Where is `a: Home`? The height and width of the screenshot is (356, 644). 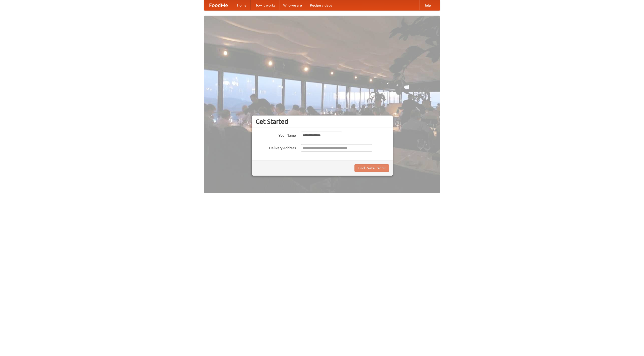 a: Home is located at coordinates (242, 5).